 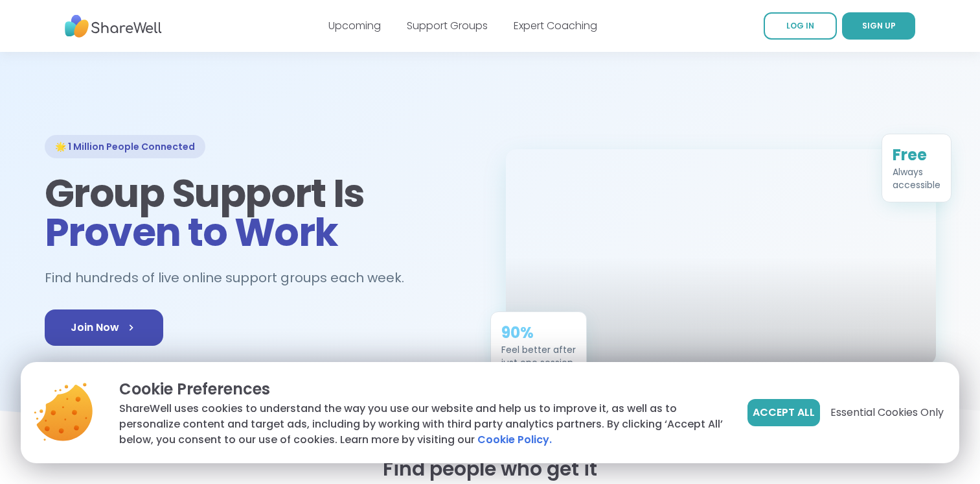 What do you see at coordinates (490, 469) in the screenshot?
I see `h2: Find people who get it` at bounding box center [490, 469].